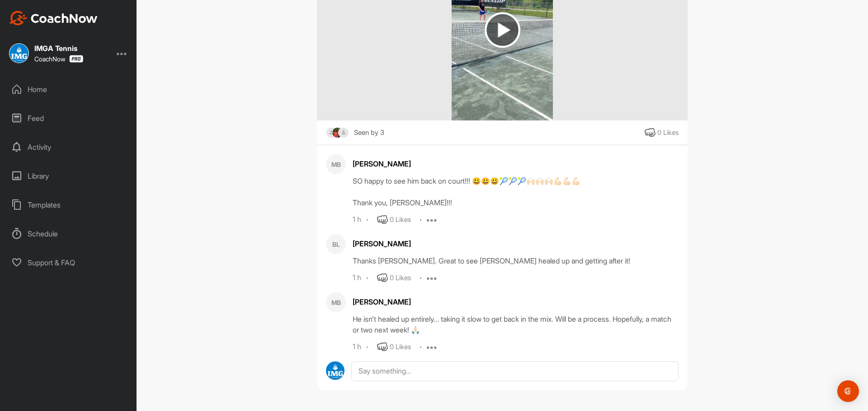 This screenshot has height=411, width=868. Describe the element at coordinates (369, 132) in the screenshot. I see `div: Seen by 3` at that location.